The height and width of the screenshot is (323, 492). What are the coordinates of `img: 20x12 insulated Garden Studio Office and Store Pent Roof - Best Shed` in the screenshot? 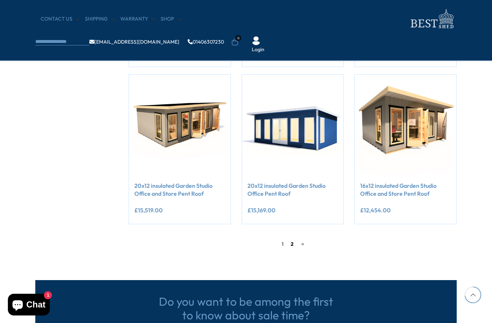 It's located at (180, 125).